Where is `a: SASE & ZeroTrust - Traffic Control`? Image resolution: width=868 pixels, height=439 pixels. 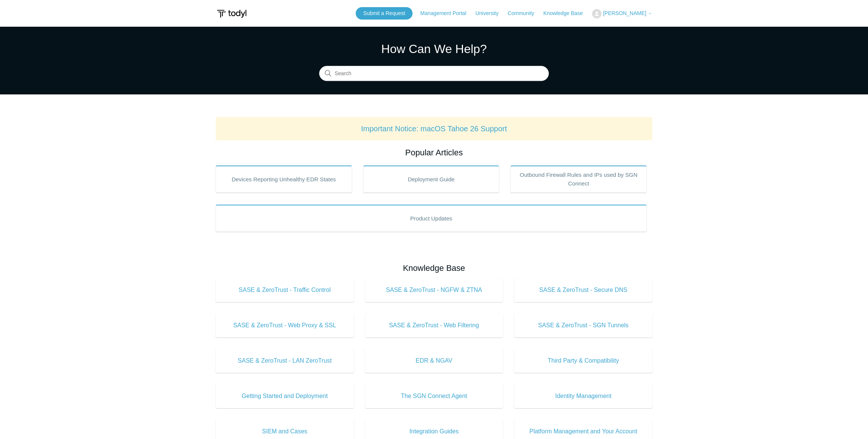 a: SASE & ZeroTrust - Traffic Control is located at coordinates (284, 290).